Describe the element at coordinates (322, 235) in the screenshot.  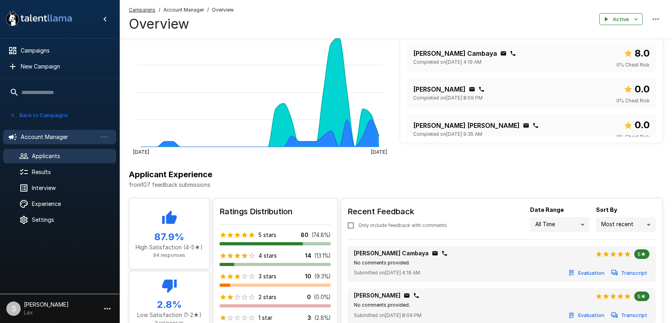
I see `p: ( 74.8 %)` at that location.